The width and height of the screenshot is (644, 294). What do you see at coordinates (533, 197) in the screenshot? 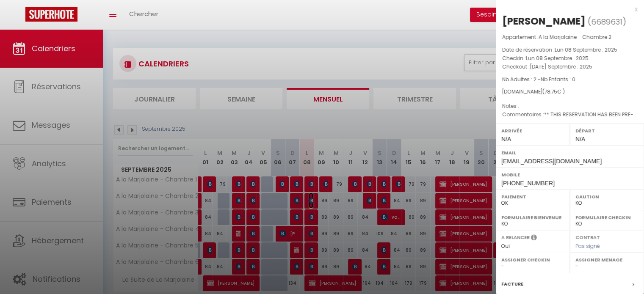
I see `label: Paiement` at bounding box center [533, 197].